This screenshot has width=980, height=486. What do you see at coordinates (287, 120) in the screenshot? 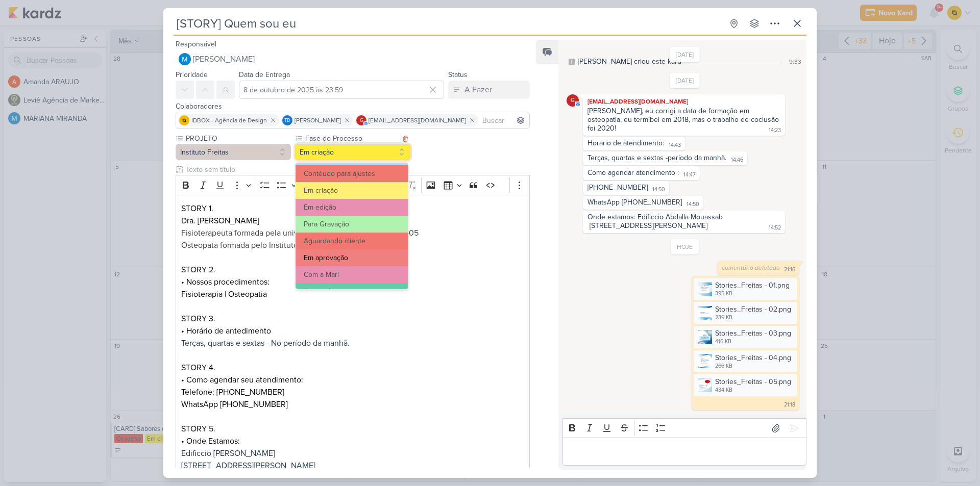
I see `div: Thais de carvalho` at bounding box center [287, 120].